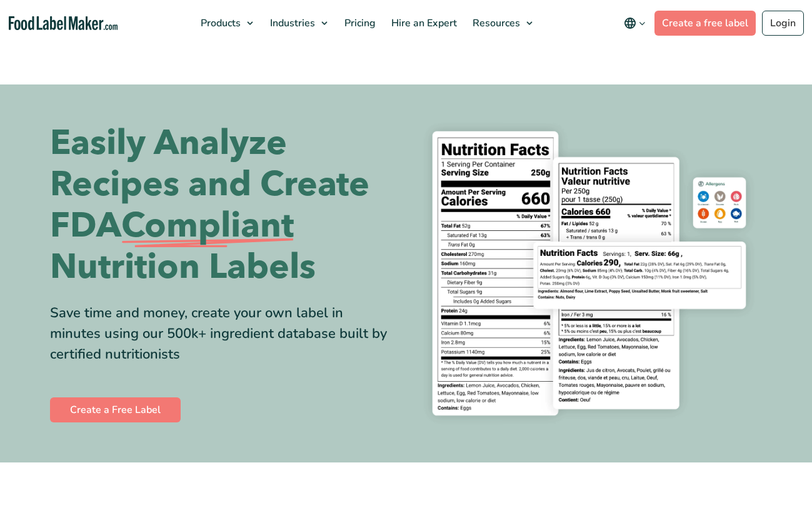  What do you see at coordinates (208, 226) in the screenshot?
I see `span: Compliant` at bounding box center [208, 226].